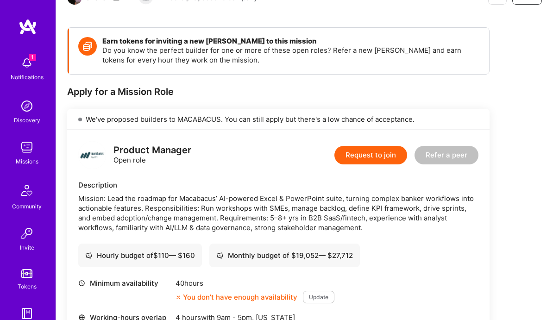 This screenshot has width=553, height=320. What do you see at coordinates (27, 233) in the screenshot?
I see `img: Invite` at bounding box center [27, 233].